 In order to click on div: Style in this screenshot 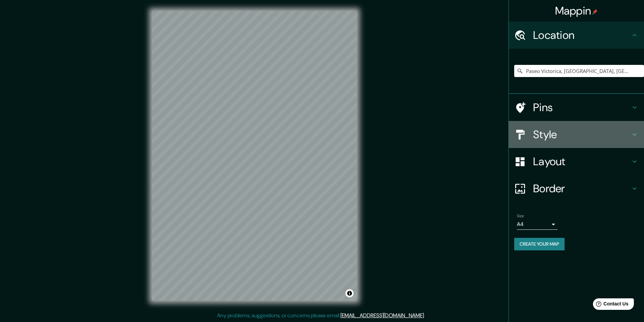, I will do `click(576, 134)`.